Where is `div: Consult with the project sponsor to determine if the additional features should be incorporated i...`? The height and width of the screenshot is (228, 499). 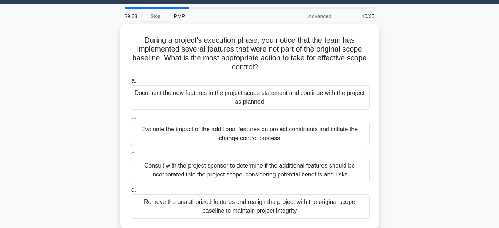 div: Consult with the project sponsor to determine if the additional features should be incorporated i... is located at coordinates (250, 170).